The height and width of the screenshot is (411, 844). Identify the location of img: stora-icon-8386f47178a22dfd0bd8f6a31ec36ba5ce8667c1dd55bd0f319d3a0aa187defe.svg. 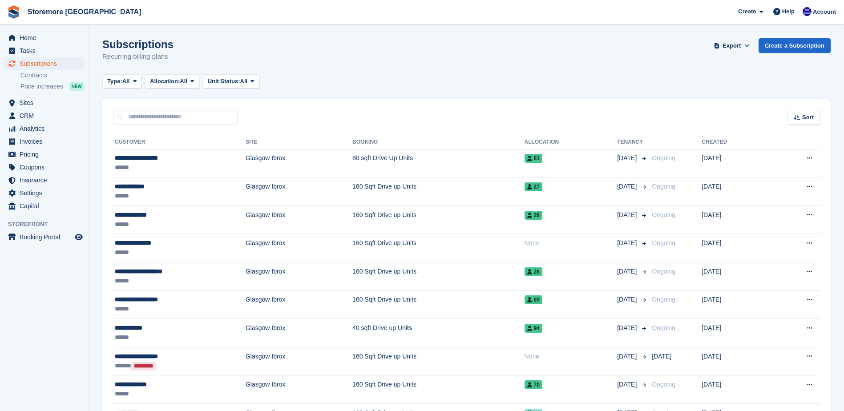
(14, 12).